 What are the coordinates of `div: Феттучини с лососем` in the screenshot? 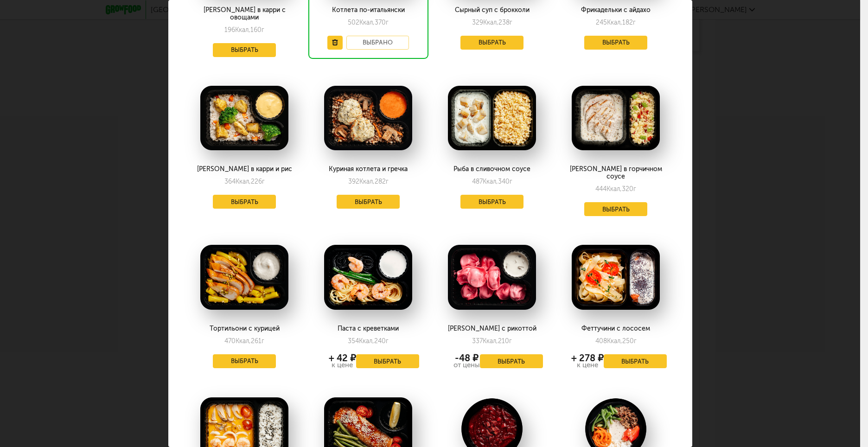 It's located at (615, 328).